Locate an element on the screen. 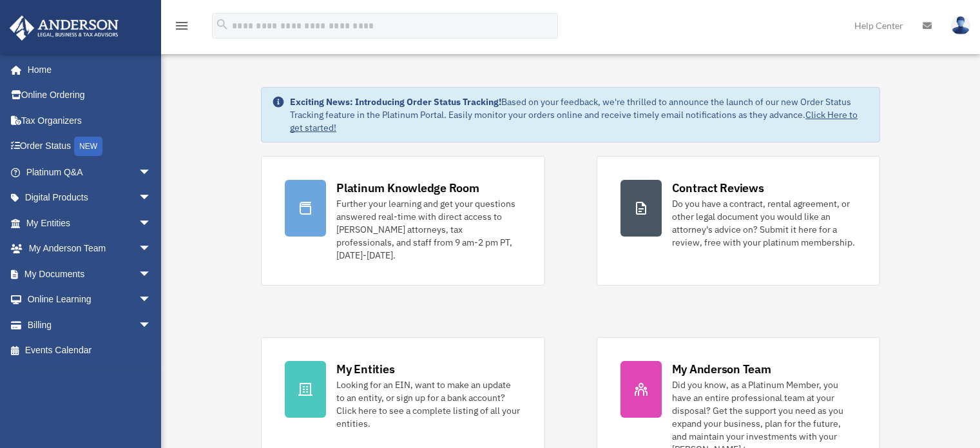 This screenshot has width=980, height=448. a: Platinum Q&Aarrow_drop_down is located at coordinates (89, 172).